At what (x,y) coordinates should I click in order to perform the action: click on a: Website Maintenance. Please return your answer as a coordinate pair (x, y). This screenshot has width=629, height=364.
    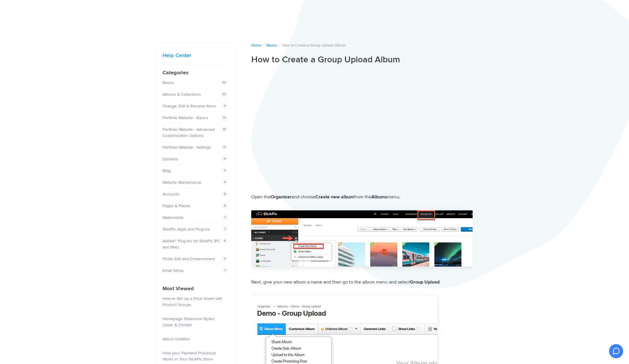
    Looking at the image, I should click on (182, 182).